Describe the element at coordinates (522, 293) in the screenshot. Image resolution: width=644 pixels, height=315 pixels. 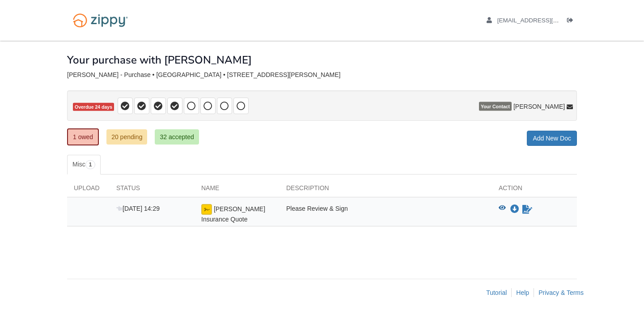
I see `a: Help` at that location.